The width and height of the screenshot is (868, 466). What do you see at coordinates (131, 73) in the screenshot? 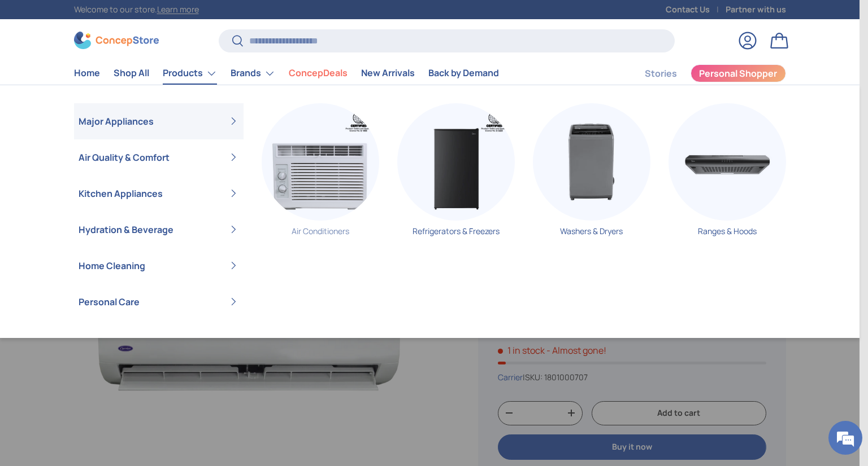
I see `a: Shop All` at bounding box center [131, 73].